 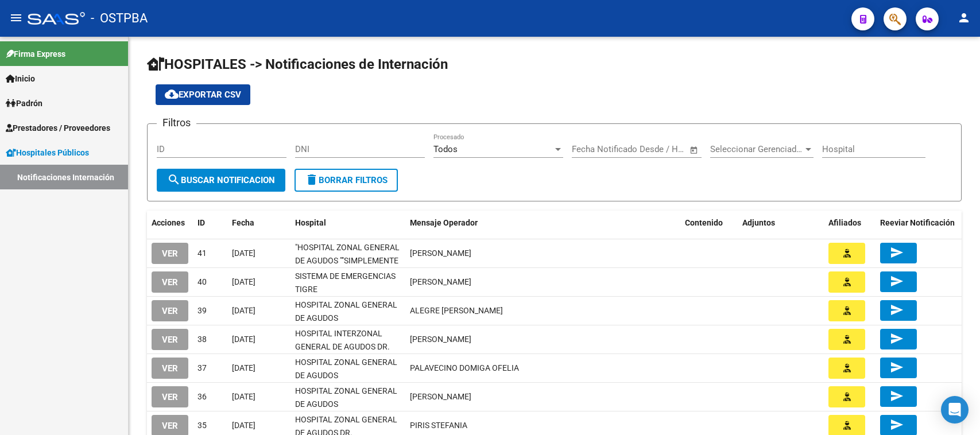 I want to click on span: Padrón, so click(x=24, y=103).